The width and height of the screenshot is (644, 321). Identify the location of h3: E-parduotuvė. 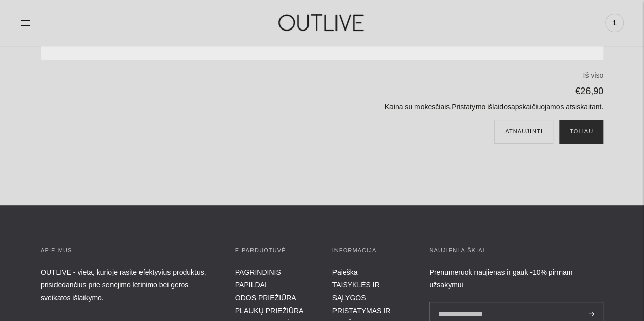
(274, 251).